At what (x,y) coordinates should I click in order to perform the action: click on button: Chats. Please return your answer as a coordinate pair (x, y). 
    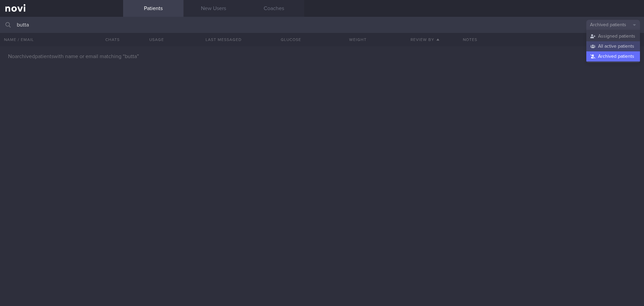
    Looking at the image, I should click on (109, 39).